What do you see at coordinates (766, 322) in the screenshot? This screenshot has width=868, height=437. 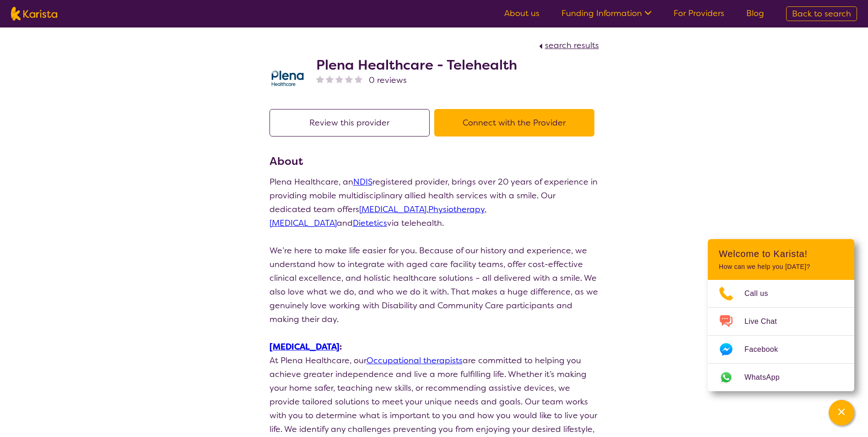 I see `span: Live Chat` at bounding box center [766, 322].